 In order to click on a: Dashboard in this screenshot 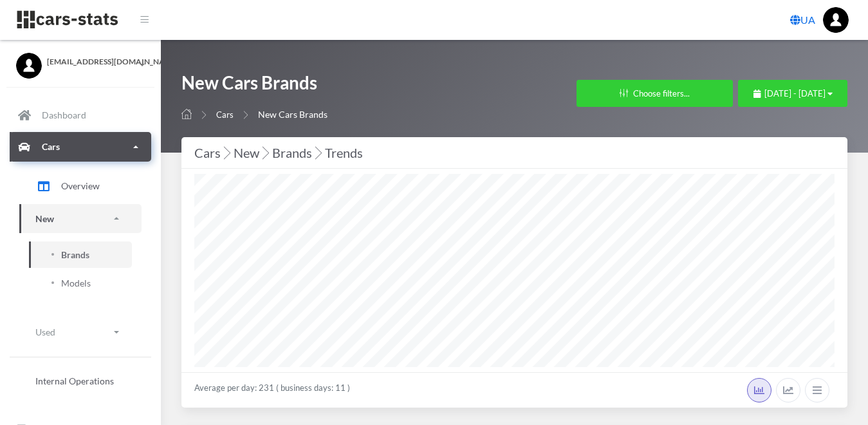, I will do `click(80, 115)`.